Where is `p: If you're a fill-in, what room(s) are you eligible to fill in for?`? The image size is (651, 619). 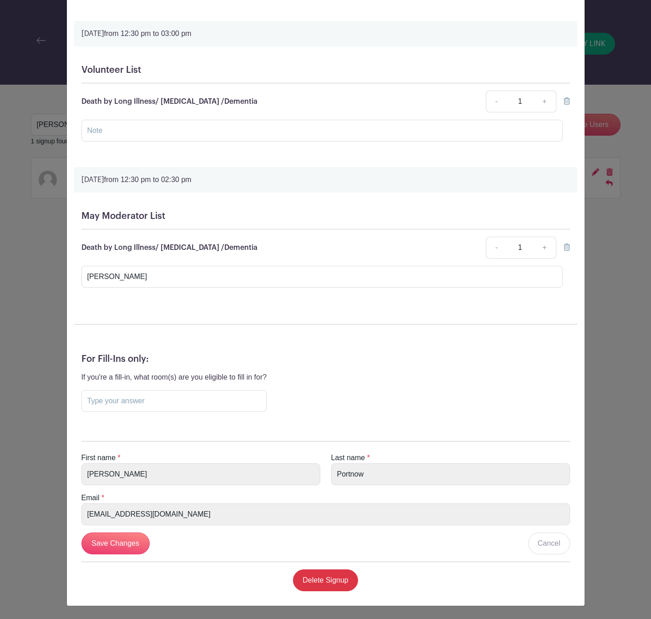 p: If you're a fill-in, what room(s) are you eligible to fill in for? is located at coordinates (174, 377).